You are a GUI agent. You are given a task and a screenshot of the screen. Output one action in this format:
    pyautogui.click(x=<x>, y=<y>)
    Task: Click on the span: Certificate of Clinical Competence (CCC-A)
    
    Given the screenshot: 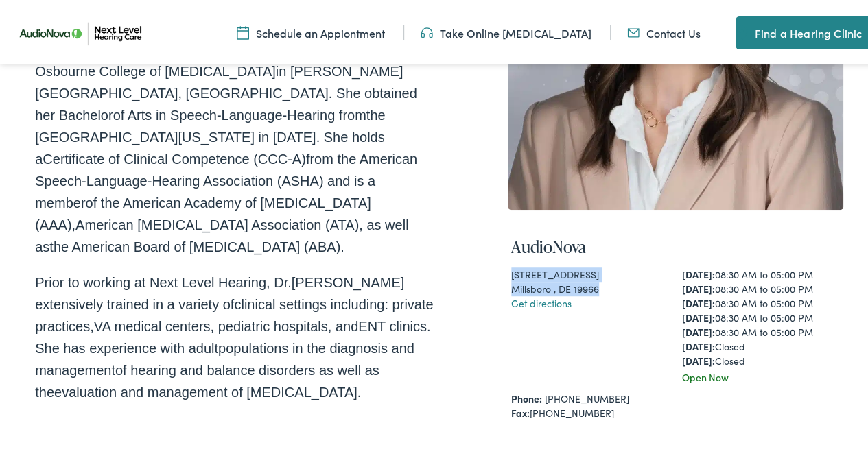 What is the action you would take?
    pyautogui.click(x=173, y=157)
    